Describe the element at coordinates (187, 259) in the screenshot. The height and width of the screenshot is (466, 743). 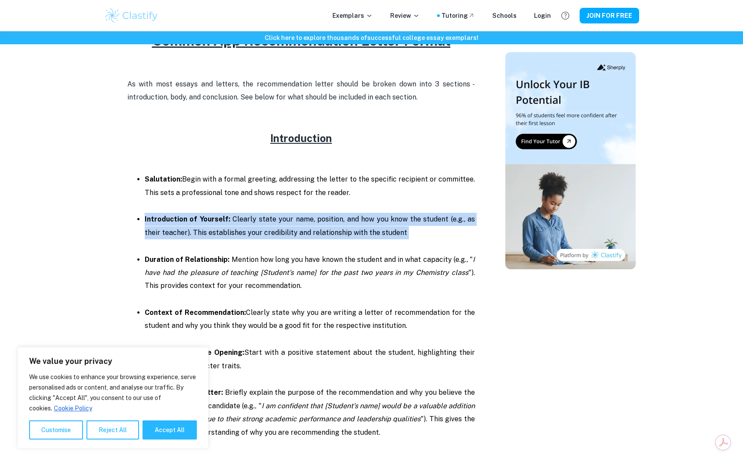
I see `strong: Duration of Relationship:` at that location.